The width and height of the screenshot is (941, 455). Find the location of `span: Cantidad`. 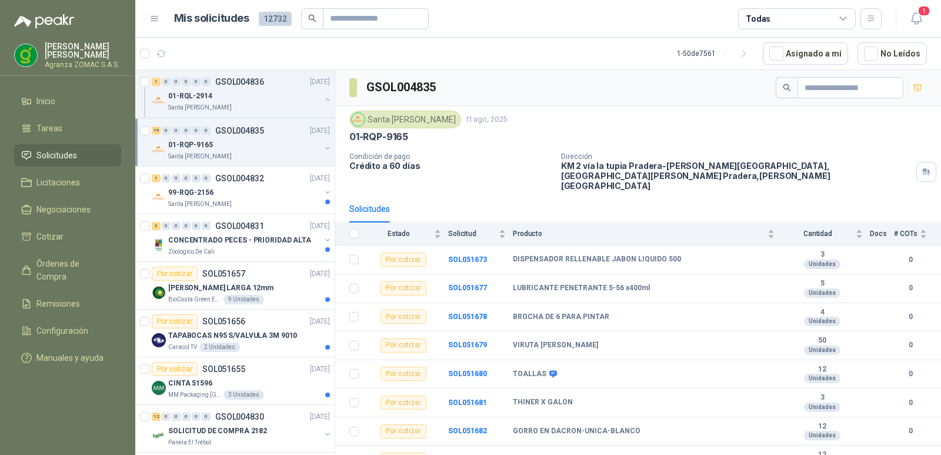

span: Cantidad is located at coordinates (818, 234).